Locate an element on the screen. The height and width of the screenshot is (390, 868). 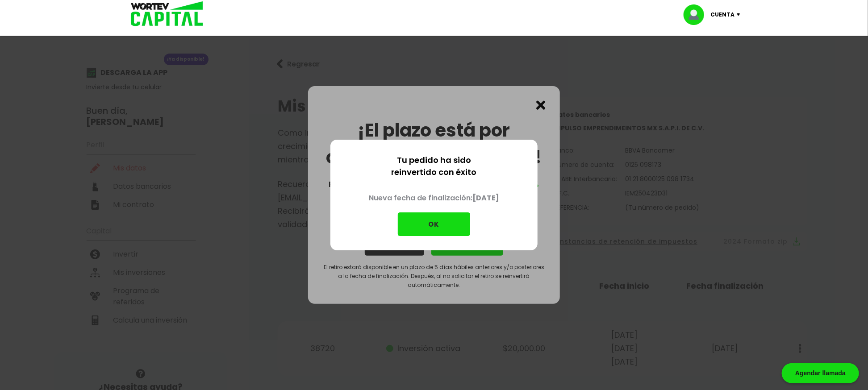
button: OK is located at coordinates (434, 224).